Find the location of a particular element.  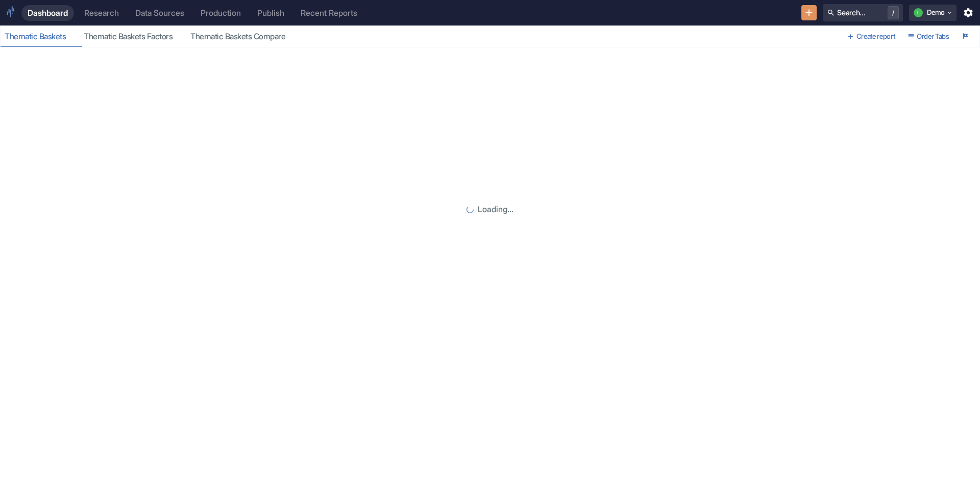

button: Create report is located at coordinates (871, 37).